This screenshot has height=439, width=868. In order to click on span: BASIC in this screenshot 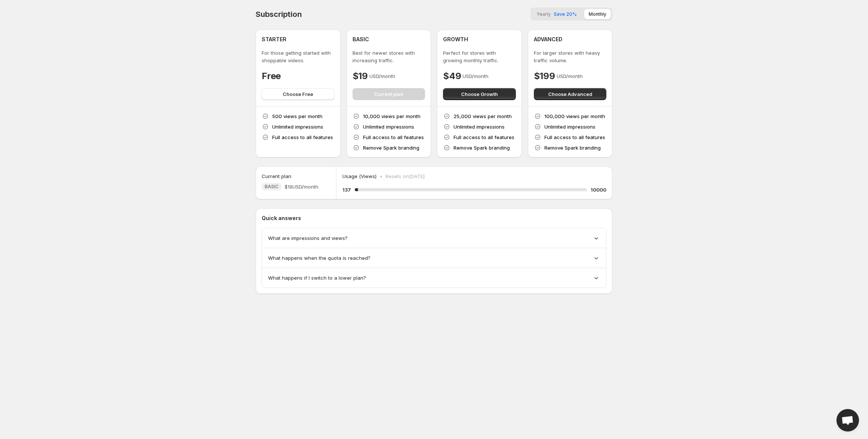, I will do `click(271, 187)`.